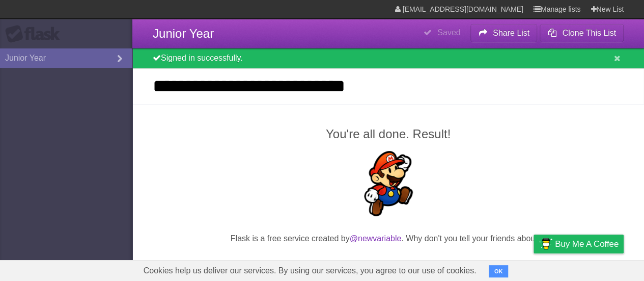 The image size is (644, 281). I want to click on p: Flask is a free service created by . Why don't you tell your friends about it., so click(388, 239).